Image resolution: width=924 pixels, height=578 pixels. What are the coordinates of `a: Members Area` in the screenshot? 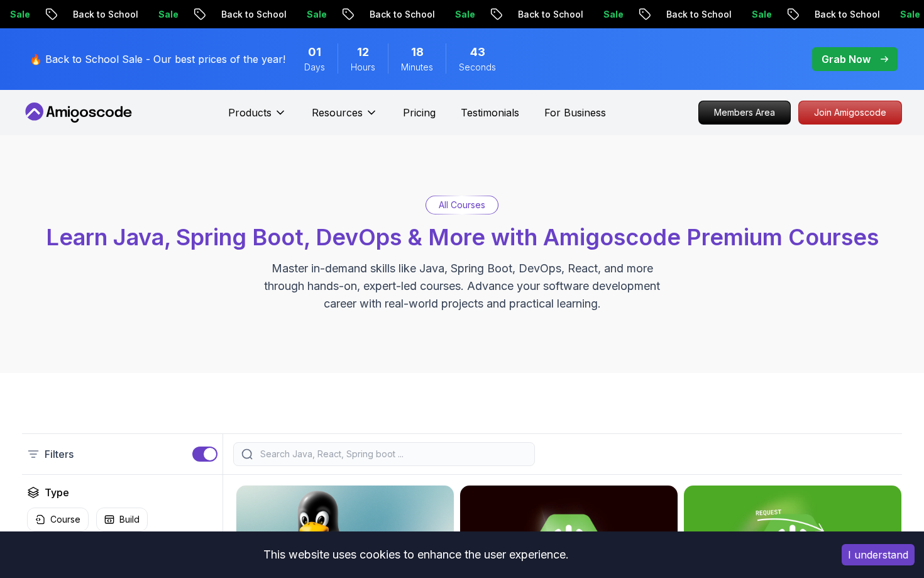 It's located at (744, 113).